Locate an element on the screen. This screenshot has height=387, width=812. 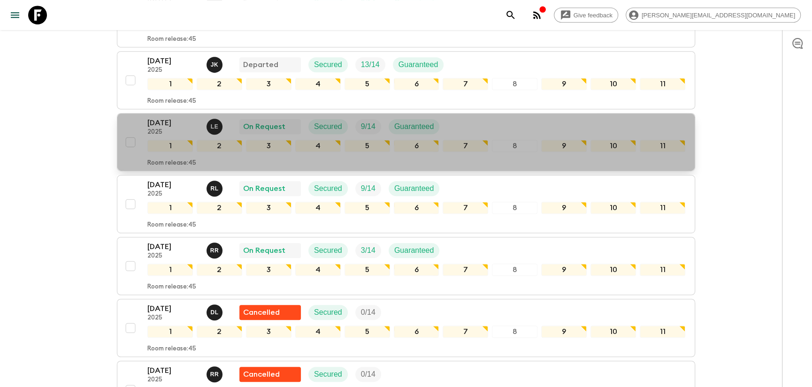
p: L E is located at coordinates (214, 127).